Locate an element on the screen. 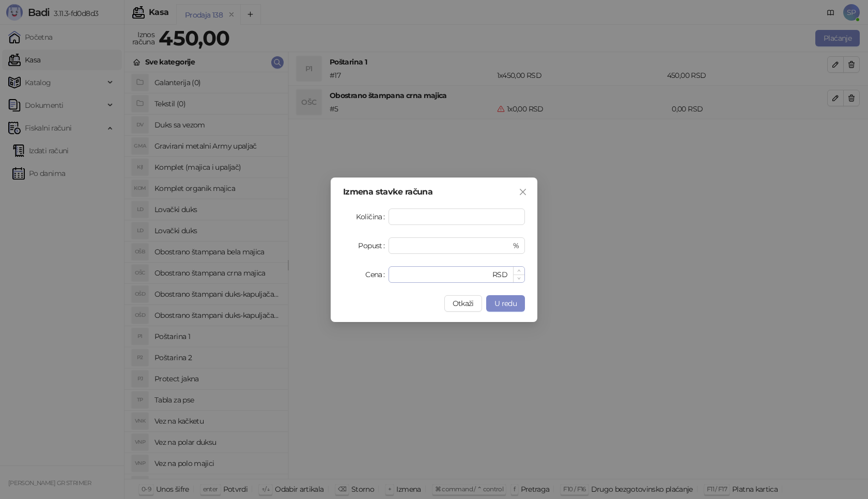 The width and height of the screenshot is (868, 499). span: Otkaži is located at coordinates (463, 304).